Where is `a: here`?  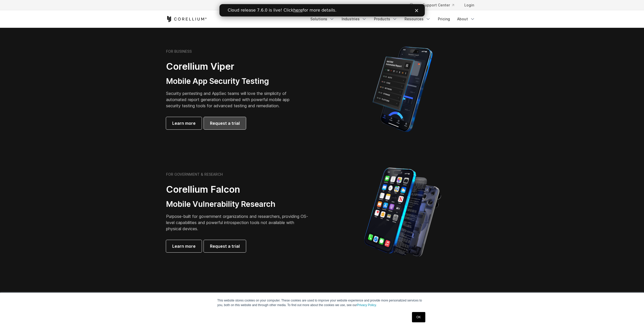
a: here is located at coordinates (79, 6).